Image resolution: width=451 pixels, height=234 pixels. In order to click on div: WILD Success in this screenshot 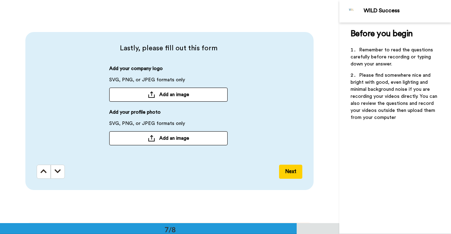, I will do `click(407, 11)`.